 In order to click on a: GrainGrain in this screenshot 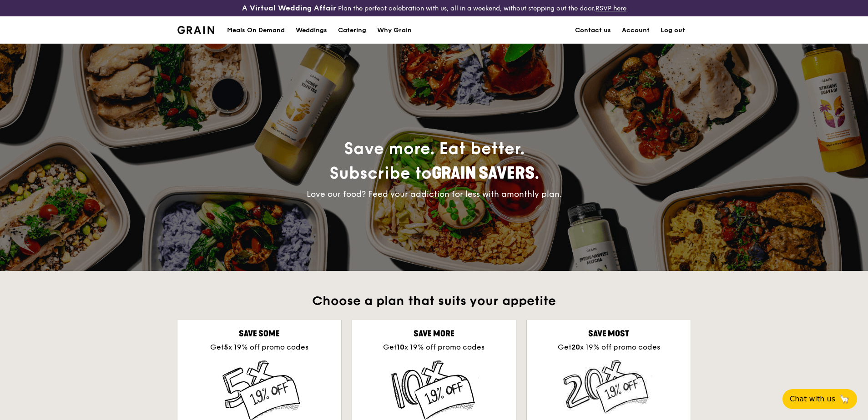, I will do `click(196, 30)`.